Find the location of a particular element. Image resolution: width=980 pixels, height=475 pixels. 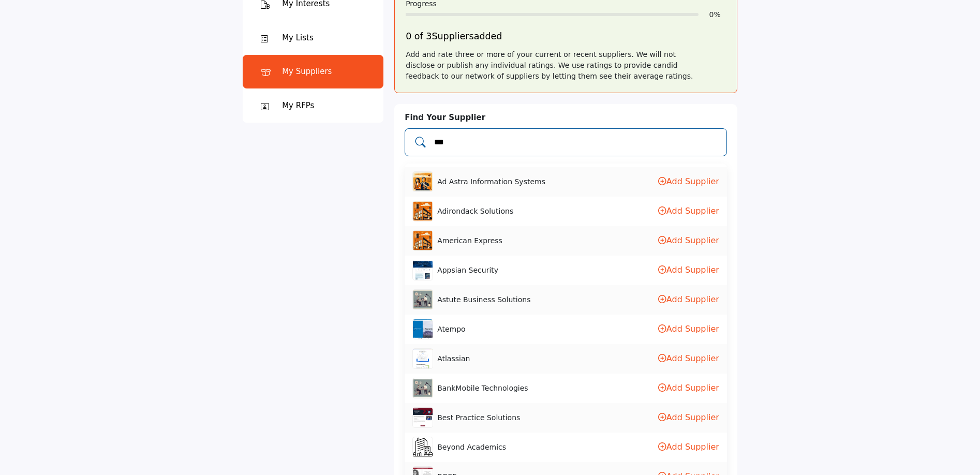

div: My RFPs is located at coordinates (298, 105).